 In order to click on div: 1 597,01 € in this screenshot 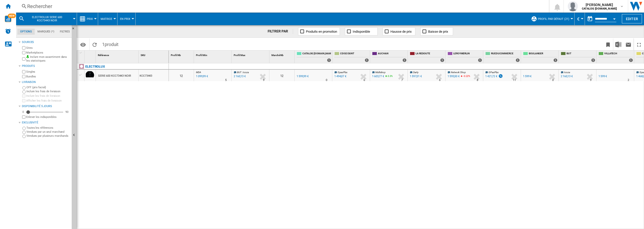, I will do `click(416, 76)`.